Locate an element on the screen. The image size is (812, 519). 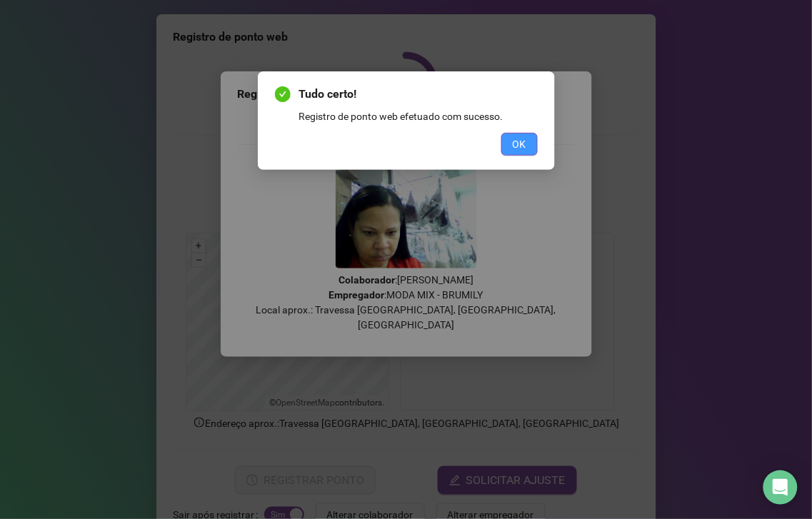
div: Open Intercom Messenger is located at coordinates (781, 488).